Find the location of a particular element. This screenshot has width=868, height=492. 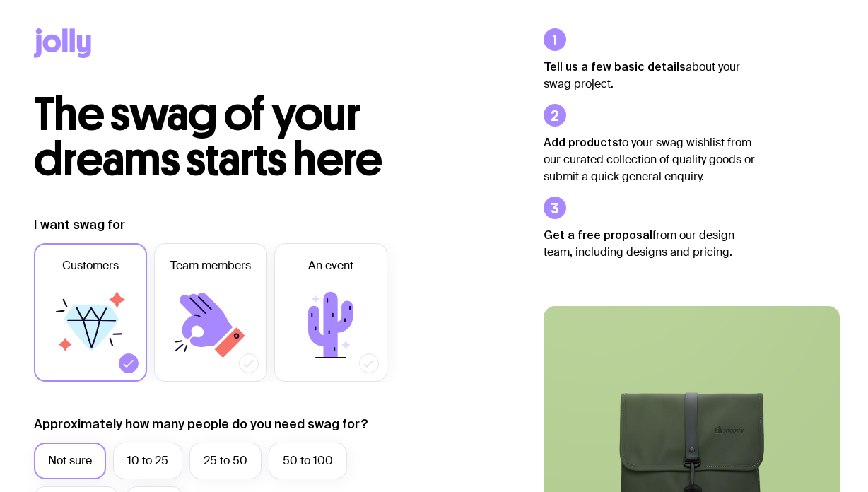

strong: Tell us a few basic details is located at coordinates (614, 66).